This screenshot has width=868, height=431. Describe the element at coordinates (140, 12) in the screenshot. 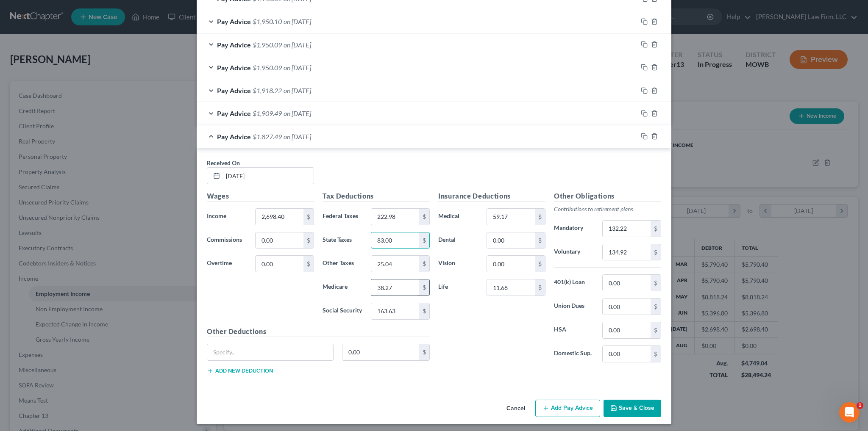

I see `button: Home` at that location.